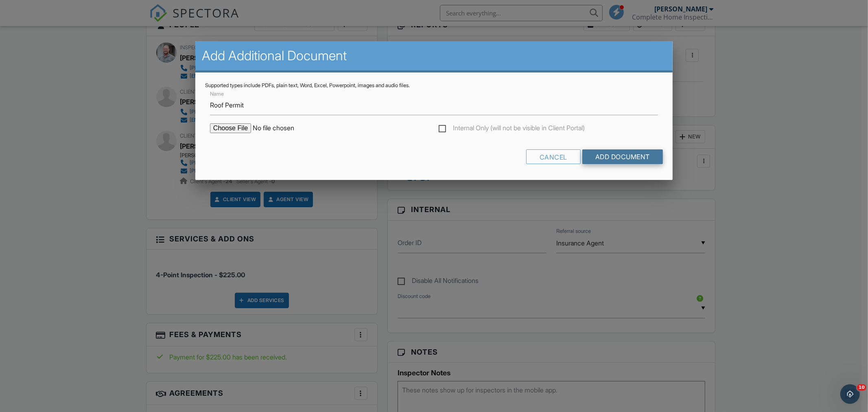 This screenshot has height=412, width=868. I want to click on h2: Add Additional Document, so click(434, 56).